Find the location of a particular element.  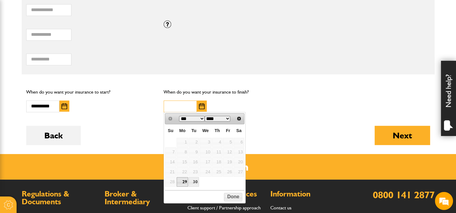

button: Back is located at coordinates (53, 136).